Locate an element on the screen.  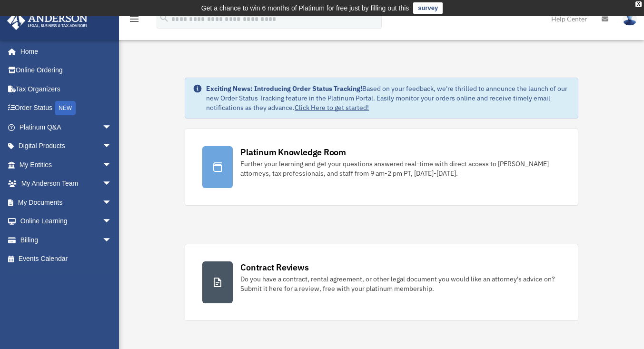
img: Anderson Advisors Platinum Portal is located at coordinates (47, 20).